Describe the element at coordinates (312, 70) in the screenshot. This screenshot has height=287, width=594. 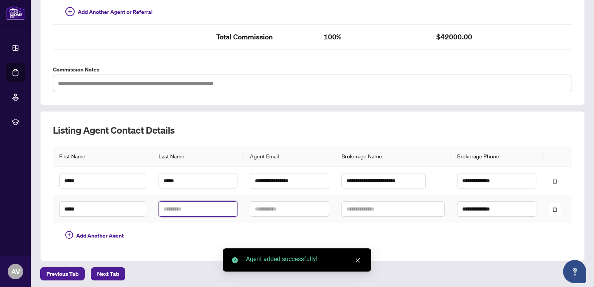
I see `label: Commission Notes` at that location.